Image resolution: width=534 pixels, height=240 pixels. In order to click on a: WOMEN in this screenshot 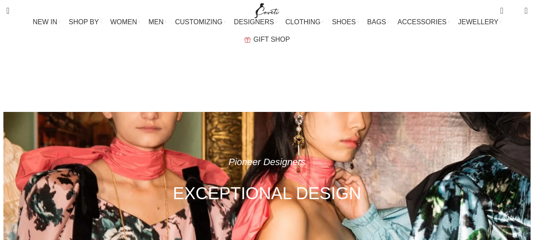, I will do `click(125, 22)`.